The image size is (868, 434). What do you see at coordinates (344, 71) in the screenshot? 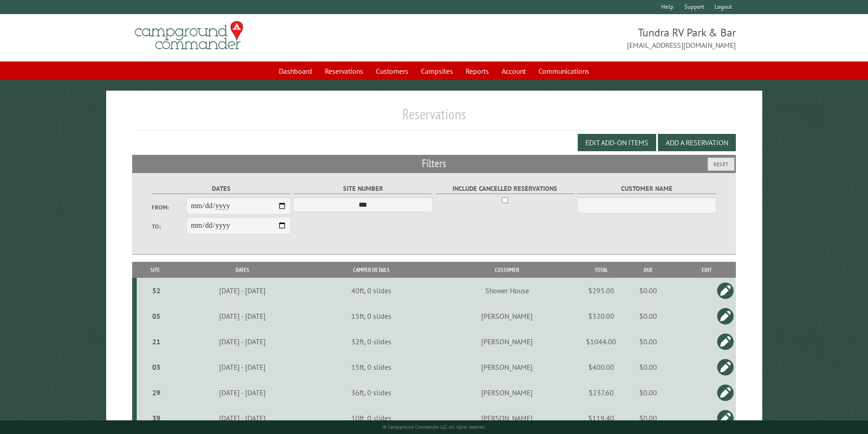
I see `a: Reservations` at bounding box center [344, 71].